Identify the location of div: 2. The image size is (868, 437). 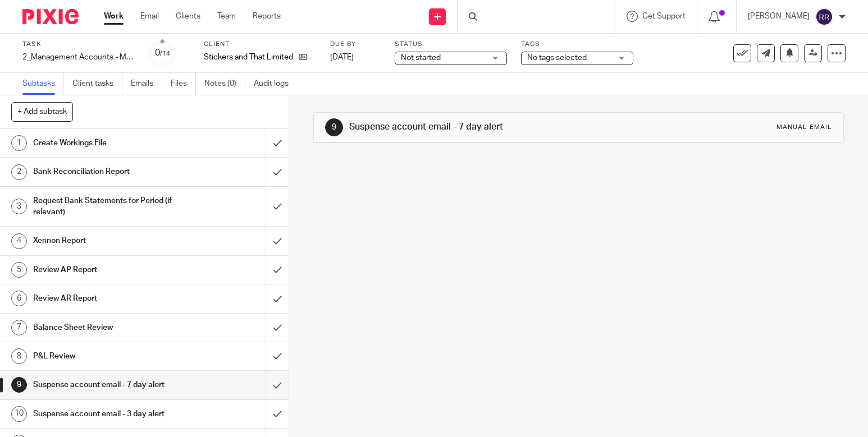
(19, 172).